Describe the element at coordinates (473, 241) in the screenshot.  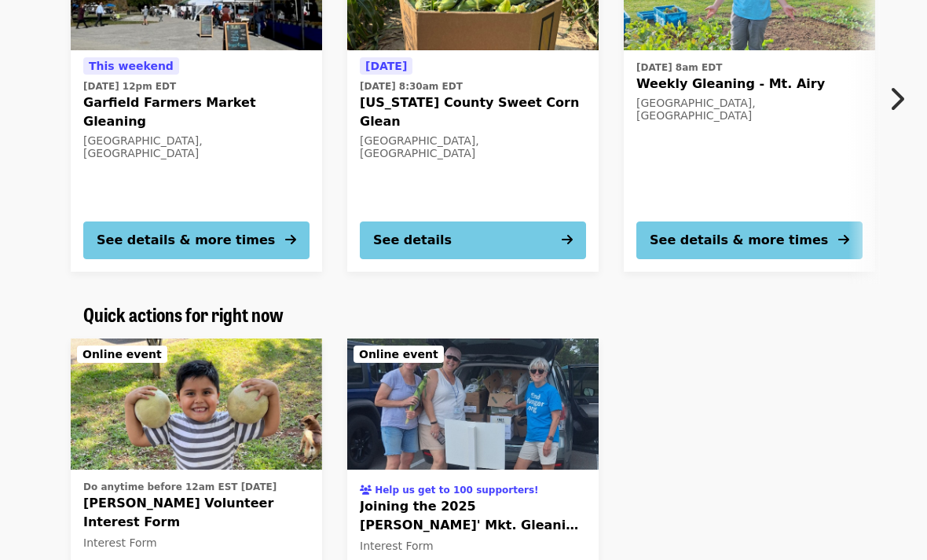
I see `button: See details` at that location.